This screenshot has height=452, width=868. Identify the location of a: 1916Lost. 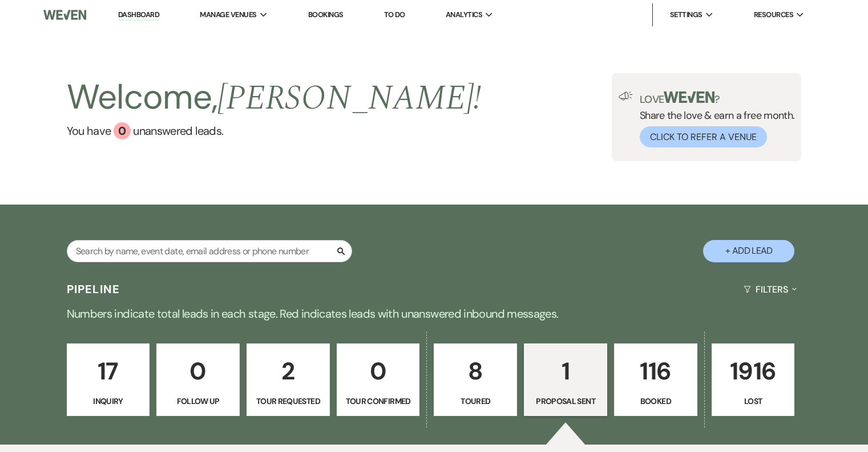
(753, 380).